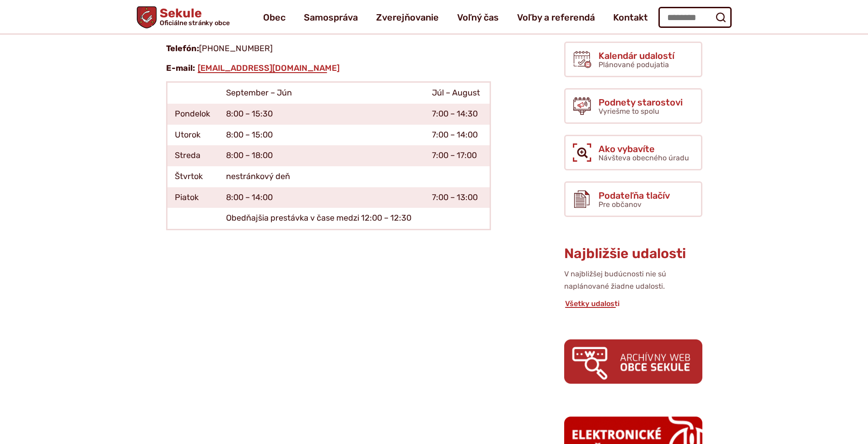 This screenshot has height=444, width=868. I want to click on span: Návšteva obecného úradu, so click(644, 158).